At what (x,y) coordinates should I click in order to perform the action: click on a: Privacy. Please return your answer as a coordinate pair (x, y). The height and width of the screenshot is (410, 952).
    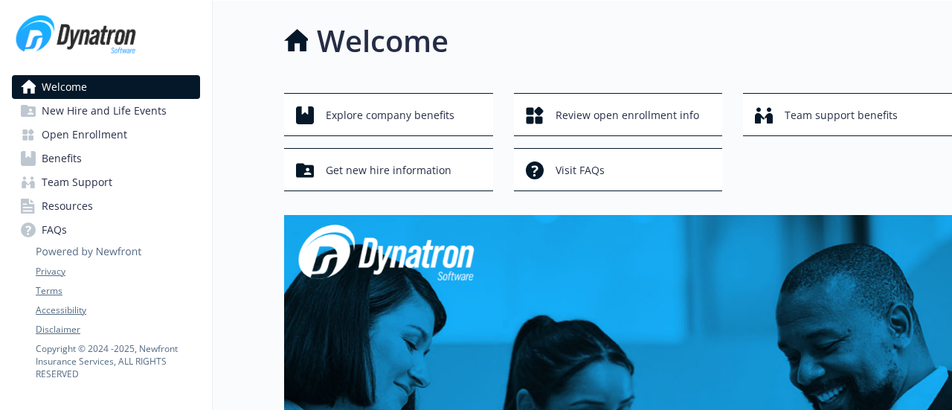
    Looking at the image, I should click on (117, 271).